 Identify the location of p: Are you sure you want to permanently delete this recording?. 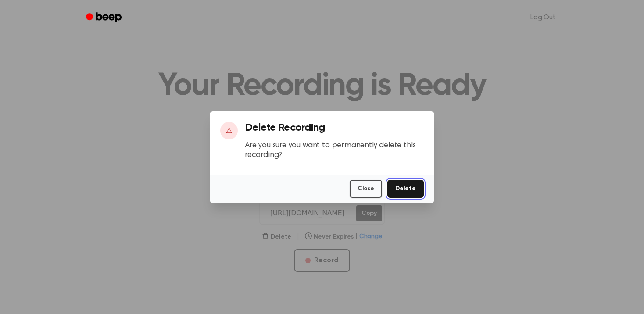
(334, 150).